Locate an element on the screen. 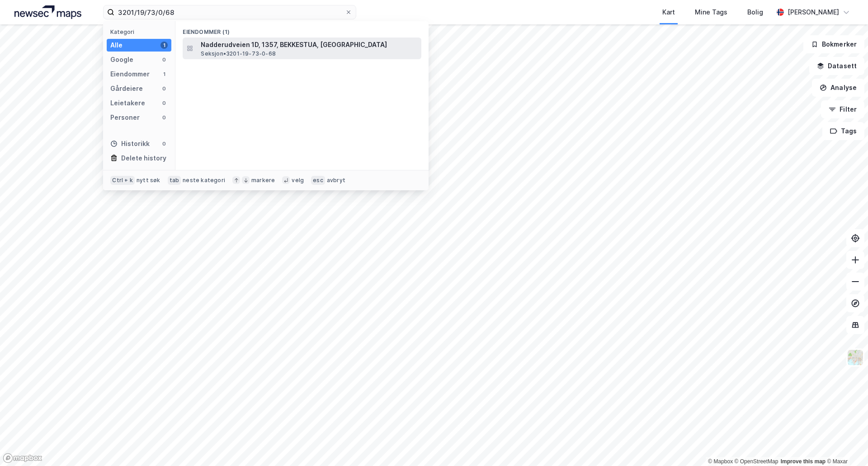 This screenshot has height=466, width=868. div: Eiendommer is located at coordinates (130, 74).